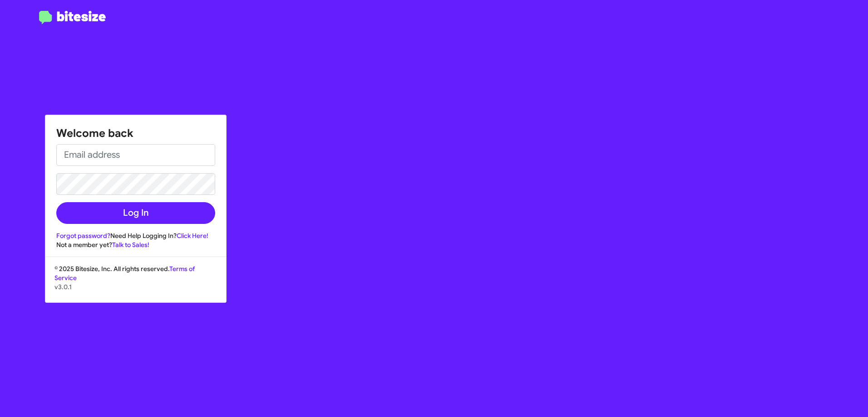 This screenshot has width=868, height=417. What do you see at coordinates (193, 236) in the screenshot?
I see `a: Click Here!` at bounding box center [193, 236].